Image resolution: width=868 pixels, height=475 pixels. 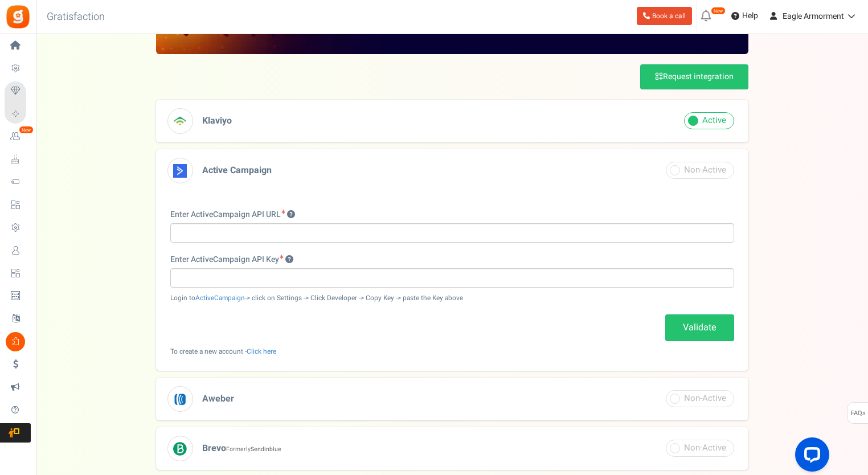 What do you see at coordinates (26, 22) in the screenshot?
I see `button: Open LiveChat chat widget` at bounding box center [26, 22].